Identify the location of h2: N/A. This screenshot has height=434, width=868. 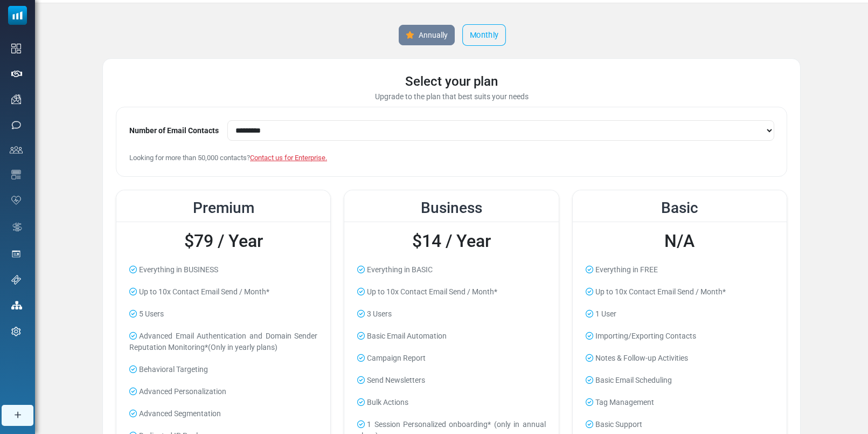
(680, 241).